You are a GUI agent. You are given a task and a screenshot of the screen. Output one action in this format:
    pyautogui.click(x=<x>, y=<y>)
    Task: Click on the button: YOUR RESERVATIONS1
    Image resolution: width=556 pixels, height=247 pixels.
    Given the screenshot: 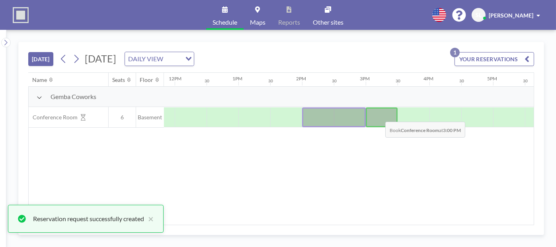 What is the action you would take?
    pyautogui.click(x=494, y=59)
    